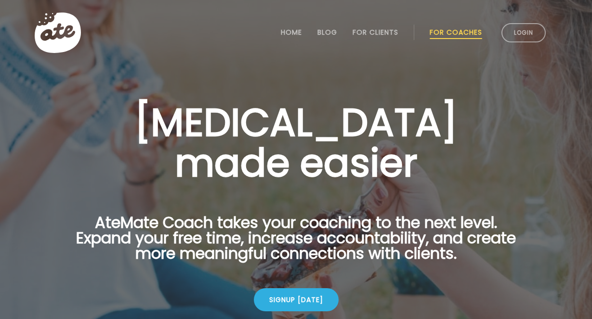 The image size is (592, 319). What do you see at coordinates (292, 32) in the screenshot?
I see `a: Home` at bounding box center [292, 32].